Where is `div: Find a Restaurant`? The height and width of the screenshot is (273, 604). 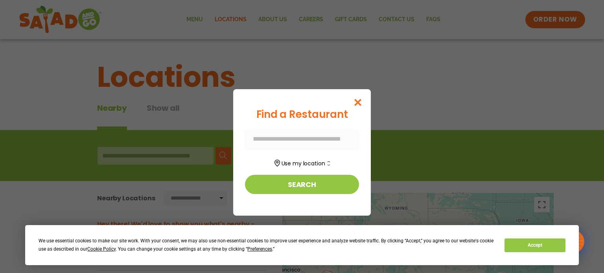 div: Find a Restaurant is located at coordinates (302, 114).